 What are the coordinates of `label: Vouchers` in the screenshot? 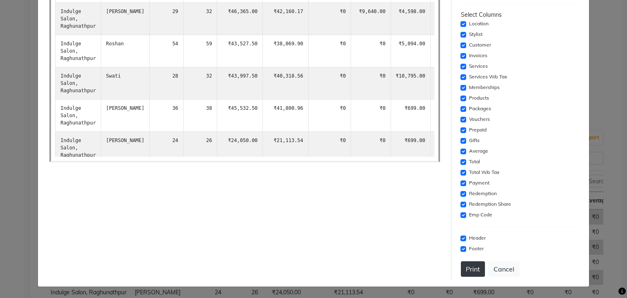 It's located at (479, 119).